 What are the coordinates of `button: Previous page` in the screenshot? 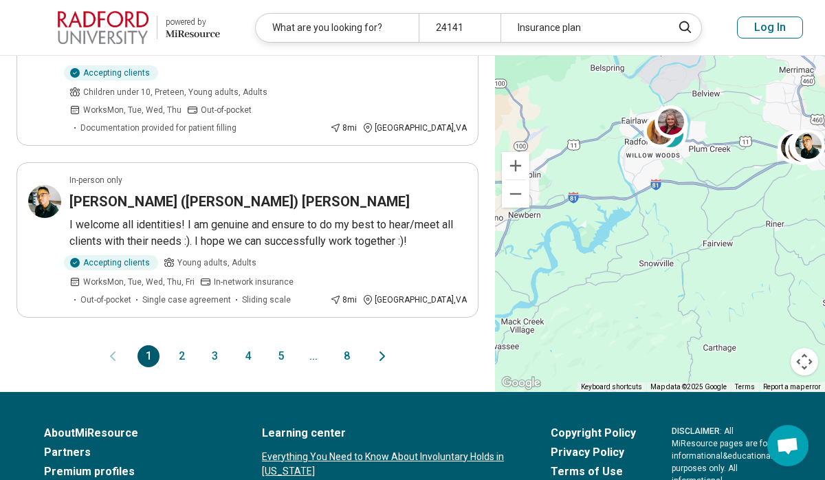 It's located at (113, 356).